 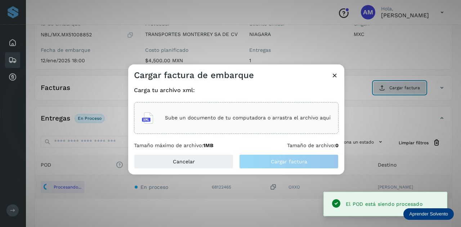 I want to click on p: Tamaño de archivo:, so click(x=312, y=145).